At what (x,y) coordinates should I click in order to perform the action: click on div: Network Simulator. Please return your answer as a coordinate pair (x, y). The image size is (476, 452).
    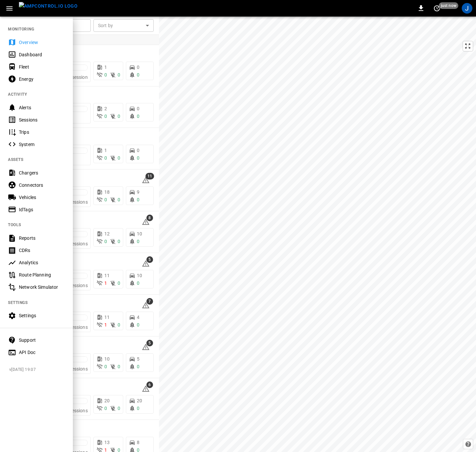
    Looking at the image, I should click on (42, 287).